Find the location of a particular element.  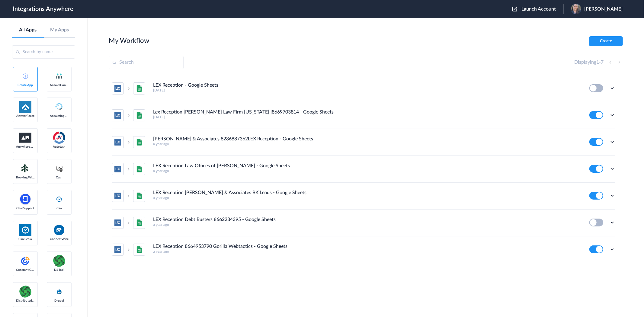

img: launch-acct-icon.svg is located at coordinates (515, 9).